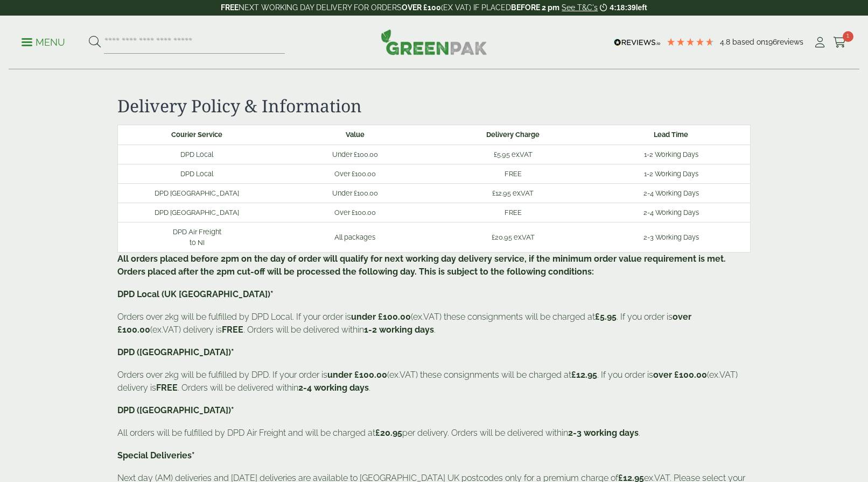 The image size is (868, 482). I want to click on b: All orders placed before 2pm on the day of order will qualify for next working day delivery servi..., so click(422, 265).